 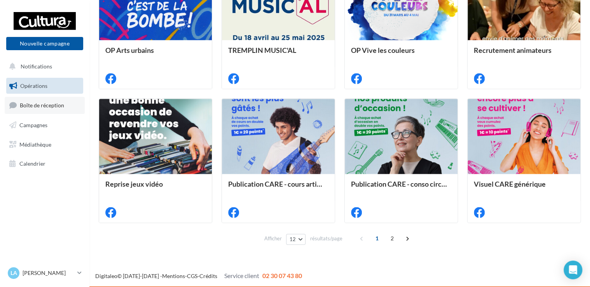 I want to click on a: Boîte de réception, so click(x=45, y=105).